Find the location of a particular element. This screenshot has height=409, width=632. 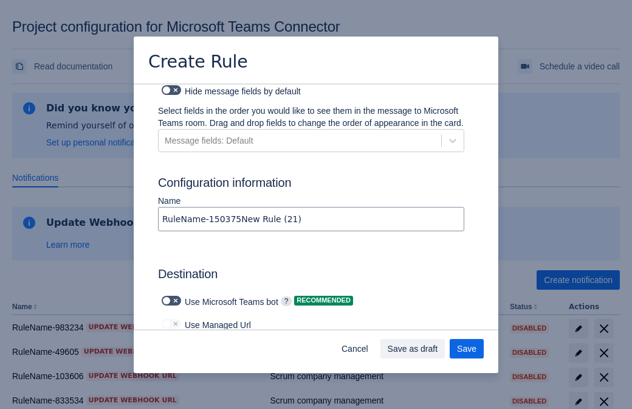

h3: Create Rule is located at coordinates (198, 63).